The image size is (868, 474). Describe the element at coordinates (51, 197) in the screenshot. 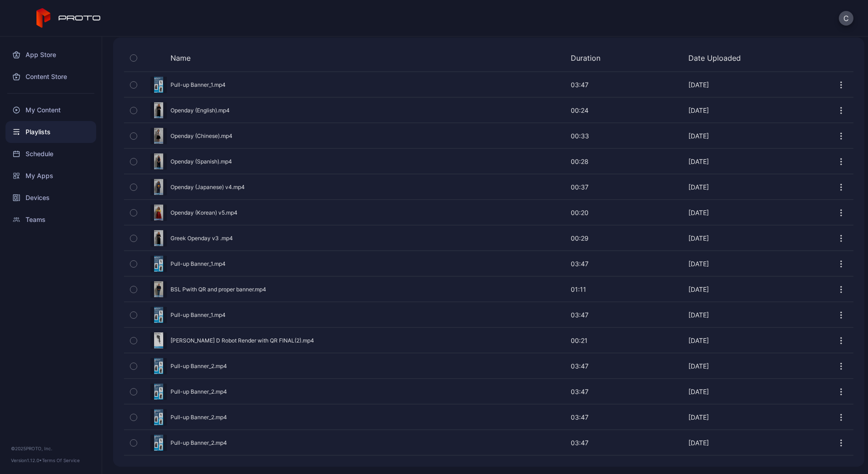

I see `div: Devices` at that location.